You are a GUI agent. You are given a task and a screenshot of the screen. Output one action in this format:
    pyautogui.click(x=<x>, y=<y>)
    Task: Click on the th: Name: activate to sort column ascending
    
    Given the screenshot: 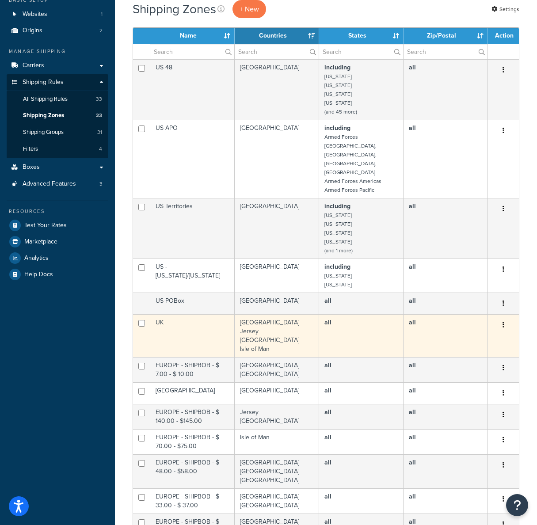 What is the action you would take?
    pyautogui.click(x=192, y=36)
    